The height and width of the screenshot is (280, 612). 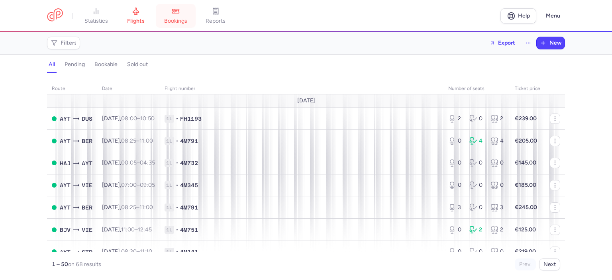 What do you see at coordinates (74, 65) in the screenshot?
I see `h4: pending` at bounding box center [74, 65].